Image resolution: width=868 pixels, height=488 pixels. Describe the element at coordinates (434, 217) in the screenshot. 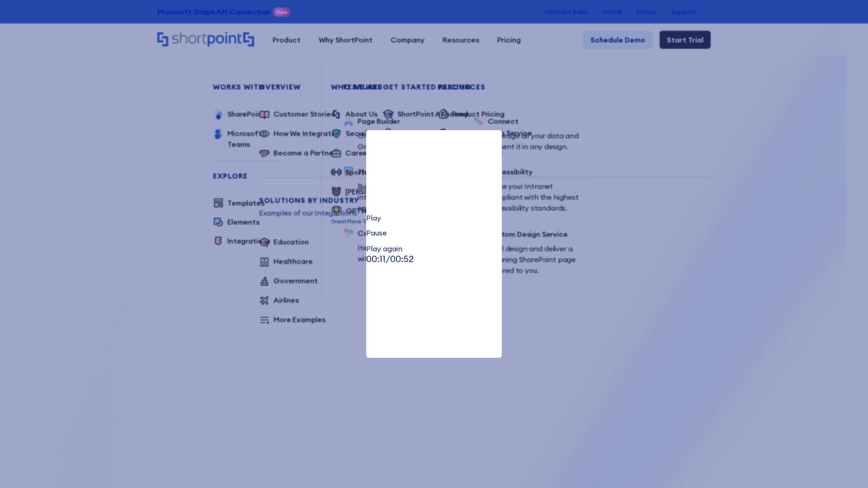

I see `div: Play` at that location.